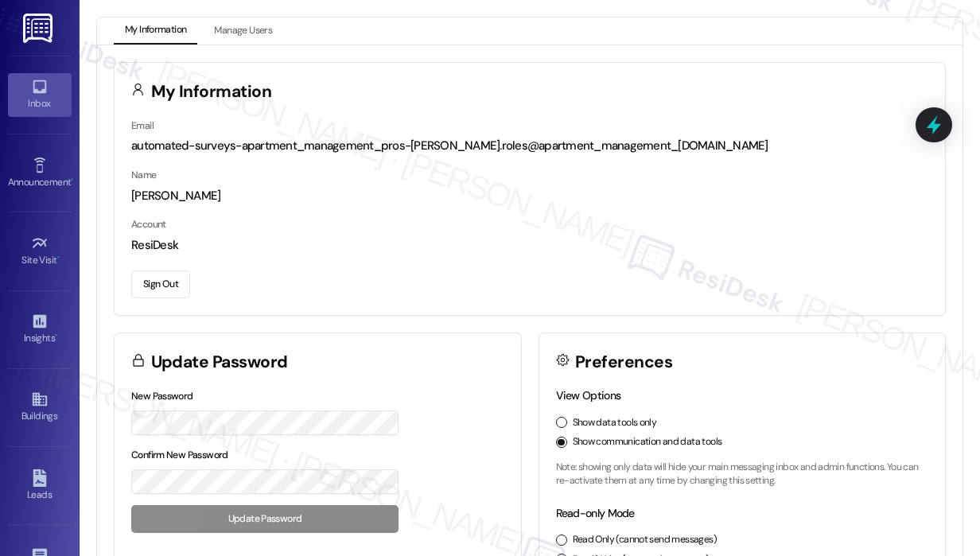 Image resolution: width=980 pixels, height=556 pixels. I want to click on a: Insights •, so click(40, 329).